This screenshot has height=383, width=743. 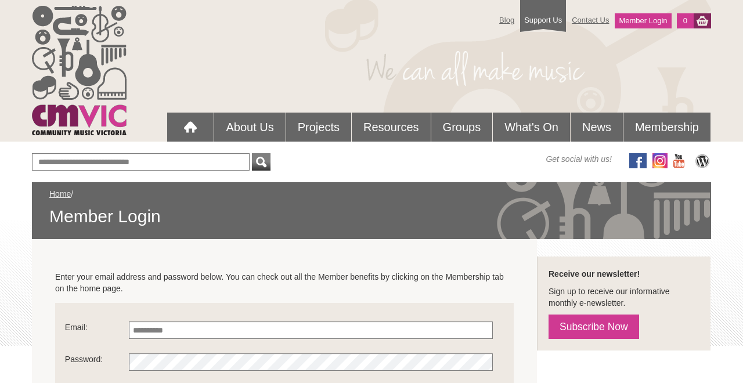 What do you see at coordinates (391, 127) in the screenshot?
I see `a: Resources` at bounding box center [391, 127].